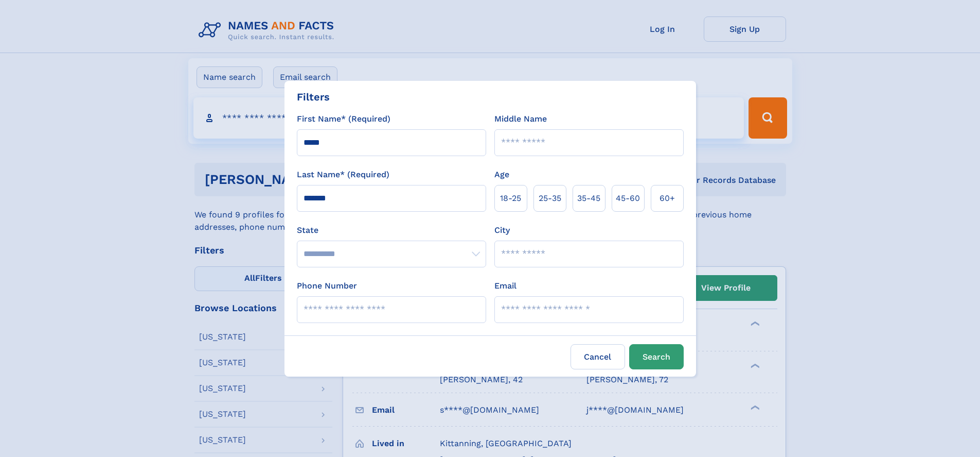 This screenshot has height=457, width=980. What do you see at coordinates (343, 174) in the screenshot?
I see `label: Last Name* (Required)` at bounding box center [343, 174].